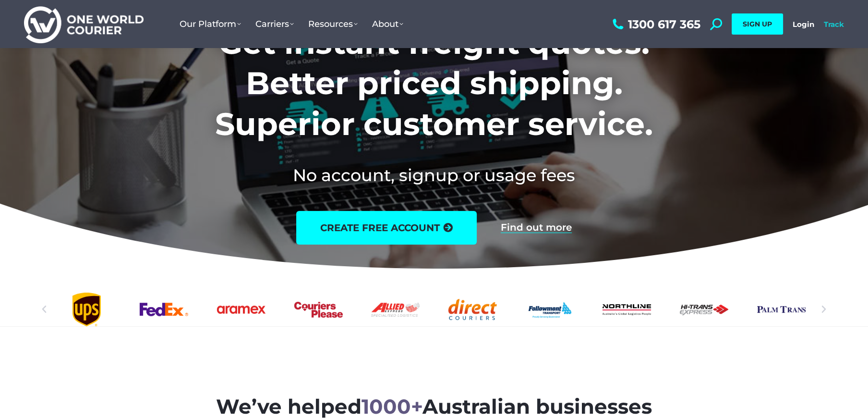 The image size is (868, 419). Describe the element at coordinates (86, 309) in the screenshot. I see `div: 4 / 25` at that location.